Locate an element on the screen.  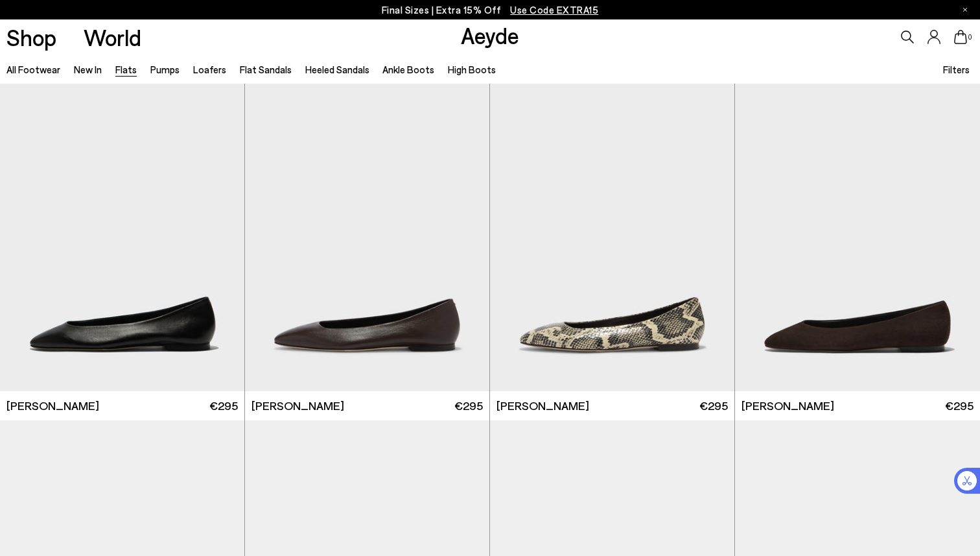
a: World is located at coordinates (112, 37).